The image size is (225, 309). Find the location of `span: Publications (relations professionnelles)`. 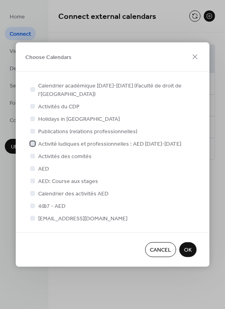

span: Publications (relations professionnelles) is located at coordinates (88, 132).